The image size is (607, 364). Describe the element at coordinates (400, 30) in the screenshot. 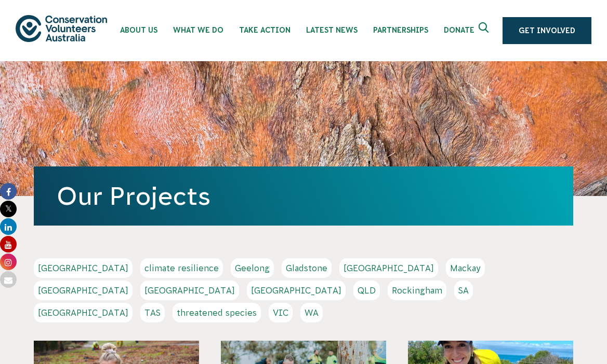

I see `span: Partnerships` at that location.